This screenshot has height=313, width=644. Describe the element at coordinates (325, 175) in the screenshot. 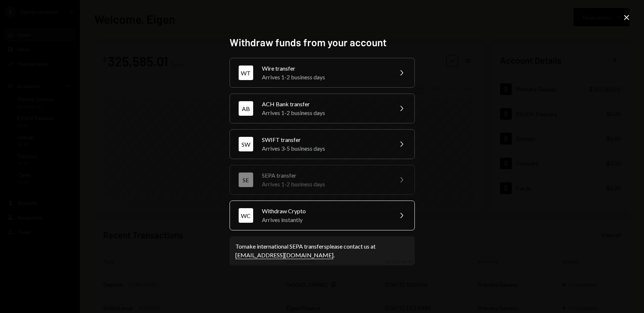

I see `div: SEPA transfer` at that location.